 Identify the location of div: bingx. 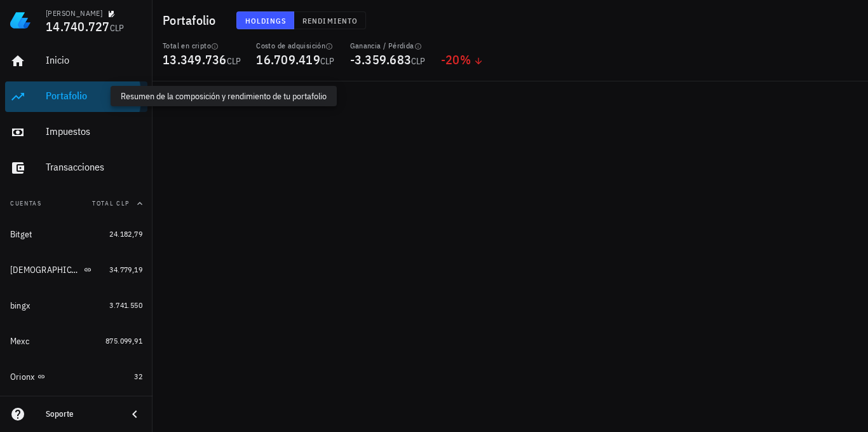
(20, 305).